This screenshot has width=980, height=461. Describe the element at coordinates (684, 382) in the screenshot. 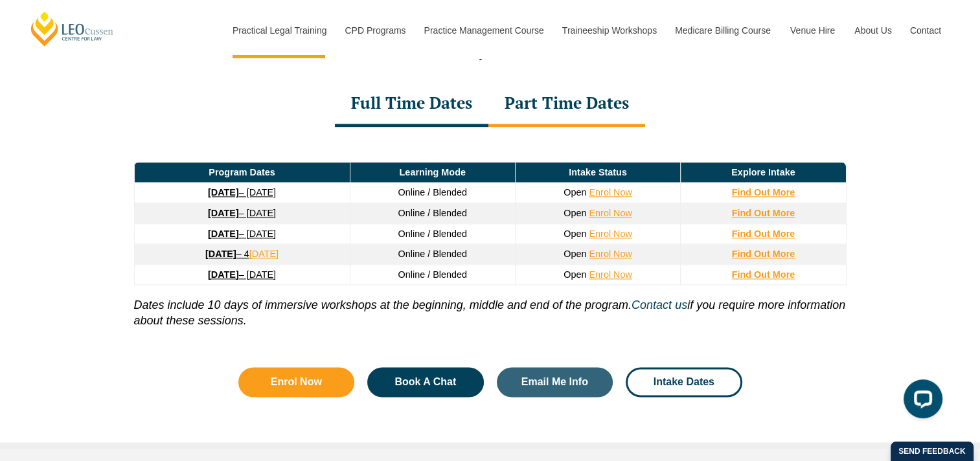

I see `span: Intake Dates` at that location.